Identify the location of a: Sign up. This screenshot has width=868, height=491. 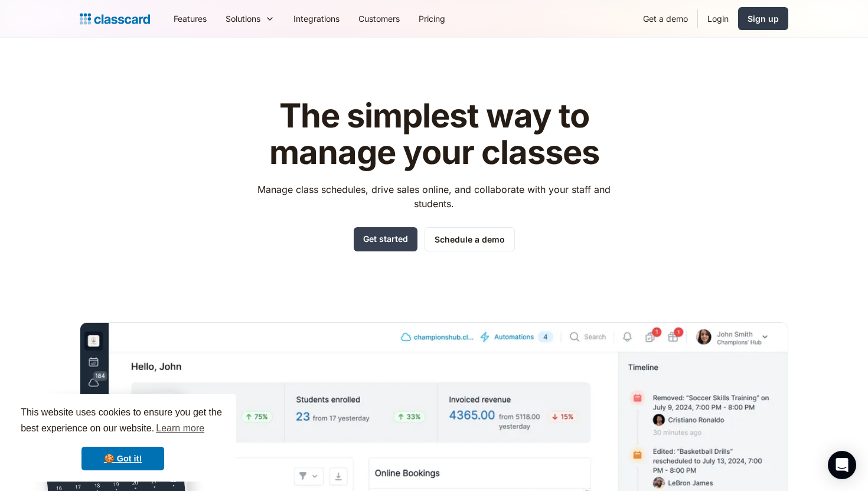
(763, 18).